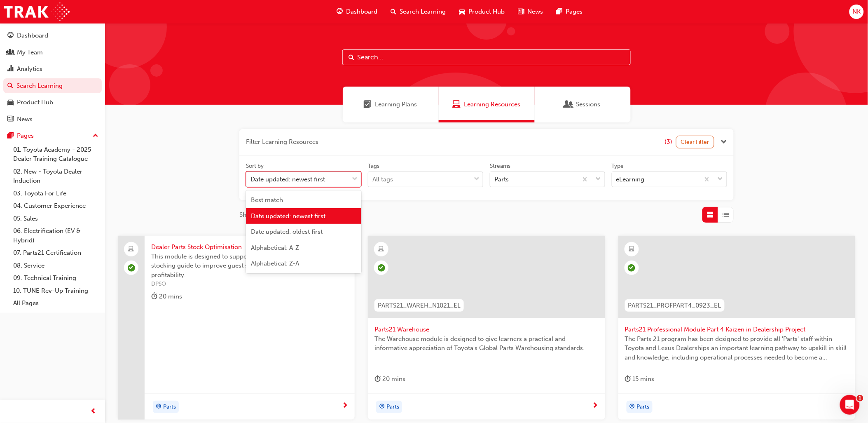 The height and width of the screenshot is (423, 868). I want to click on a: 10. TUNE Rev-Up Training, so click(55, 290).